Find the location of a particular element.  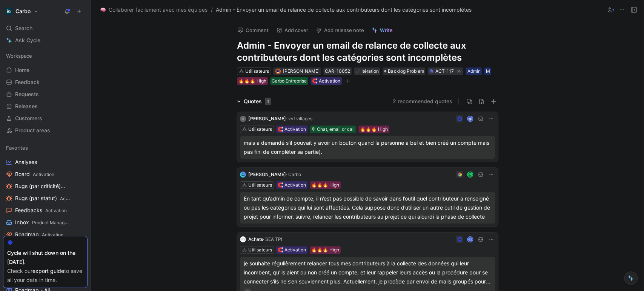

a: Ask Cycle is located at coordinates (45, 40).